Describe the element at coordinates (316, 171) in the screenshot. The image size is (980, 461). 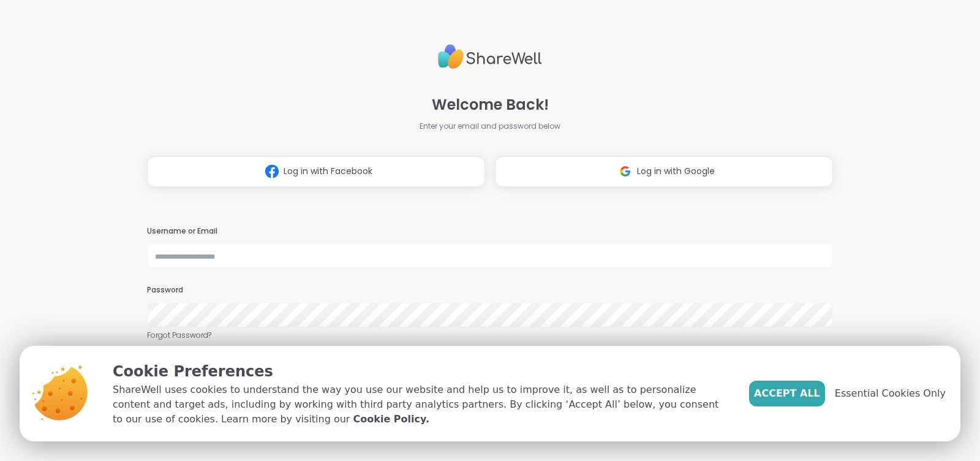
I see `button: Log in with Facebook` at that location.